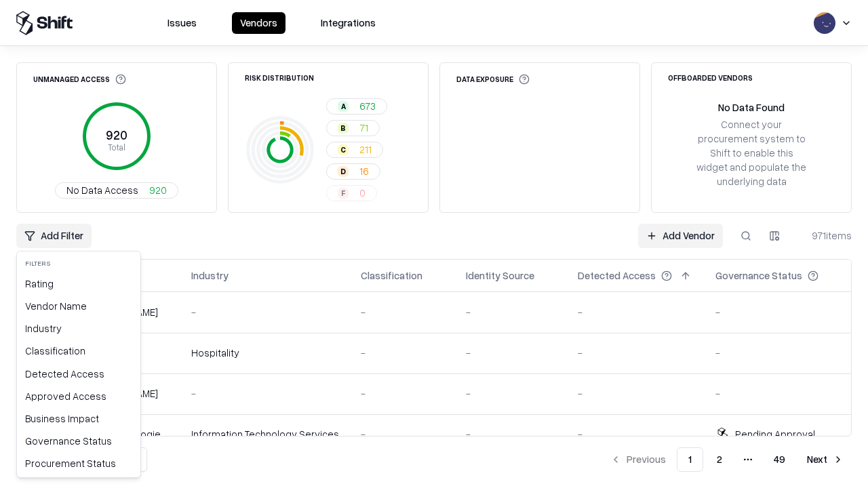 The image size is (868, 488). I want to click on div: Rating, so click(79, 283).